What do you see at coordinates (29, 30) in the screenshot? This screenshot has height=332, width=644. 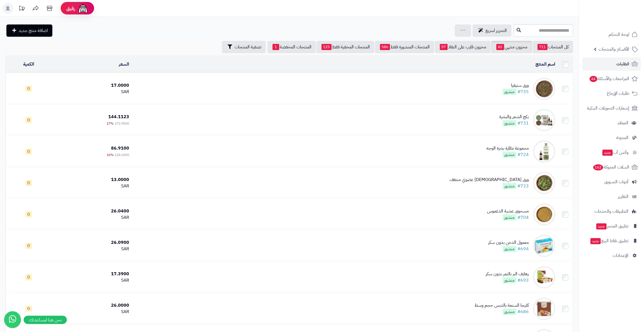 I see `a: اضافة منتج جديد` at bounding box center [29, 30].